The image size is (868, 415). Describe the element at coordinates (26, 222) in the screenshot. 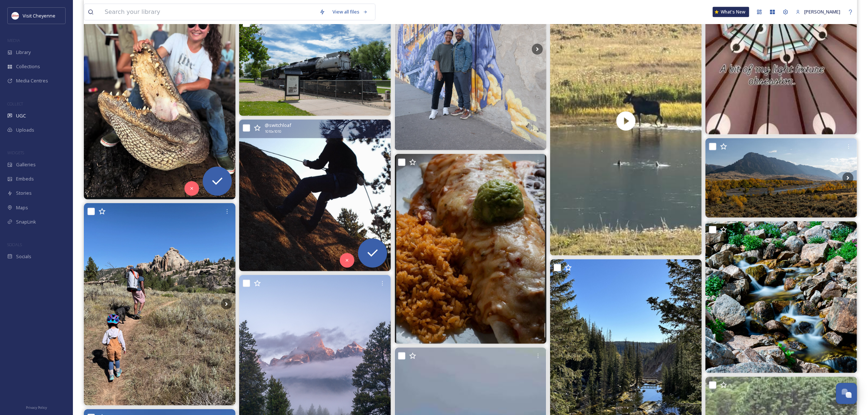

I see `span: SnapLink` at that location.